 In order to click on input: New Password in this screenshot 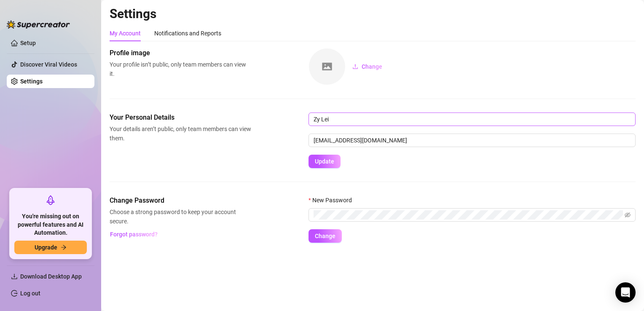, I will do `click(468, 215)`.